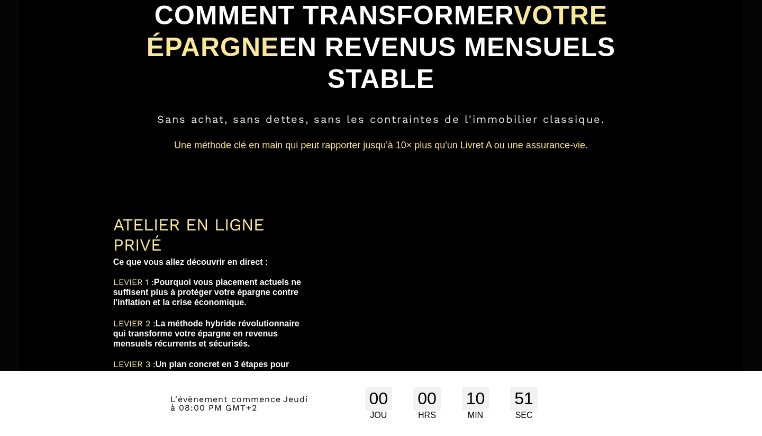 This screenshot has height=436, width=762. What do you see at coordinates (379, 415) in the screenshot?
I see `div: JOU` at bounding box center [379, 415].